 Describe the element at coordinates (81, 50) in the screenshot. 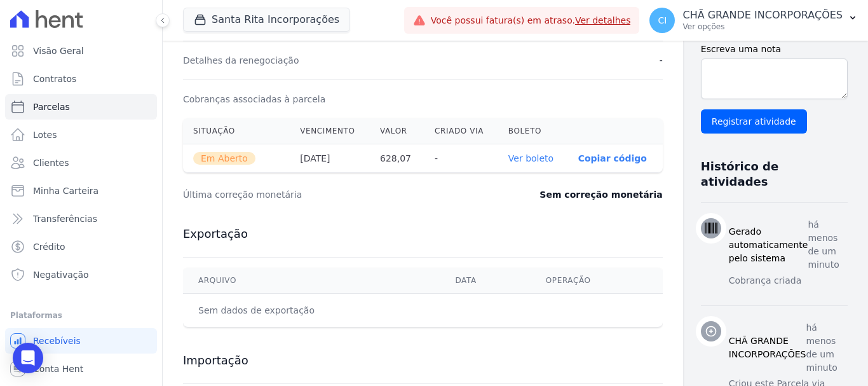

I see `a: Visão Geral` at that location.